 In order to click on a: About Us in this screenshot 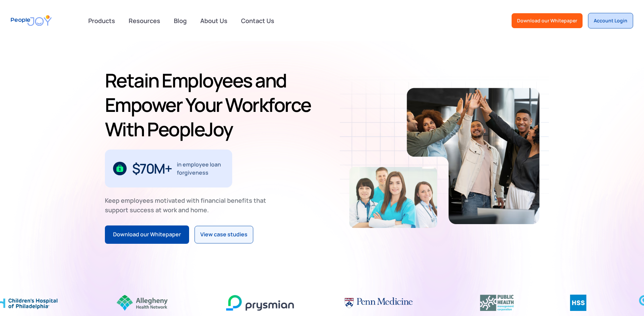, I will do `click(214, 21)`.